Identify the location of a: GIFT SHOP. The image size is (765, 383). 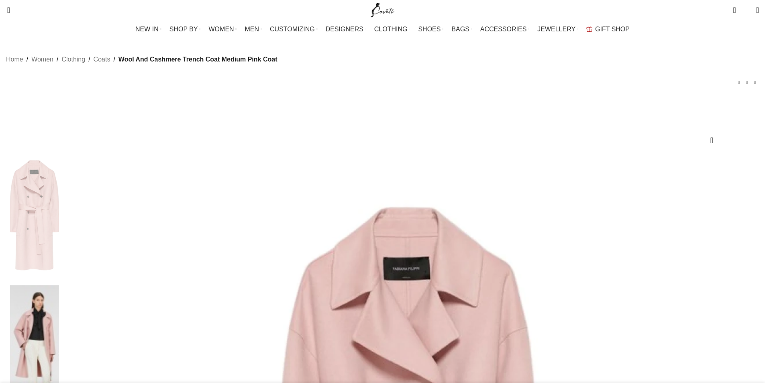
(608, 29).